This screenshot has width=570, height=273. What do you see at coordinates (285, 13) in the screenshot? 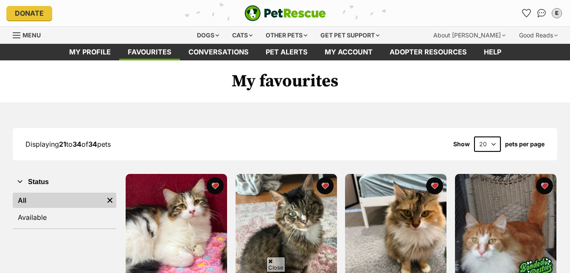
I see `img: logo-e224e6f780fb5917bec1dbf3a21bbac754714ae5b6737aabdf751b685950b380.svg` at bounding box center [285, 13].